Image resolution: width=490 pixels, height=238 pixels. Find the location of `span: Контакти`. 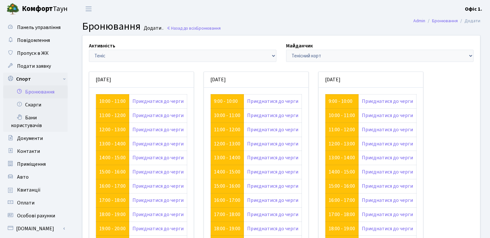

span: Контакти is located at coordinates (28, 151).